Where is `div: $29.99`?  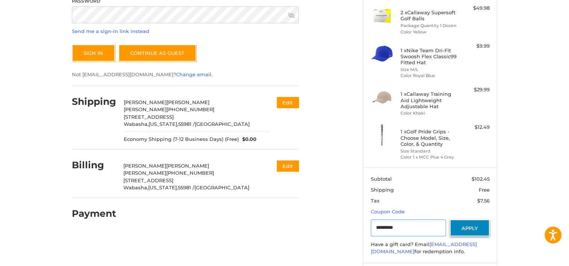
div: $29.99 is located at coordinates (475, 90).